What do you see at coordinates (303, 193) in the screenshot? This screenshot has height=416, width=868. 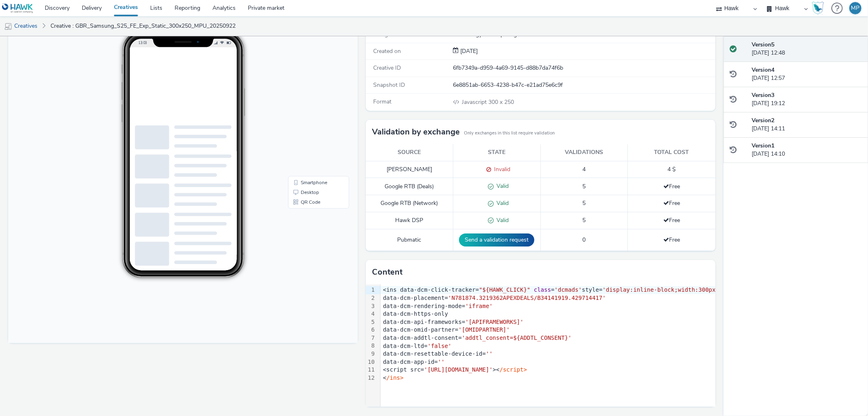 I see `span: QR Code` at bounding box center [303, 193].